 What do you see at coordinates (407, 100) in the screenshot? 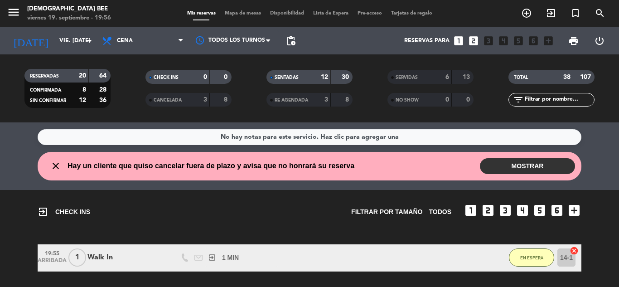
I see `span: NO SHOW` at bounding box center [407, 100].